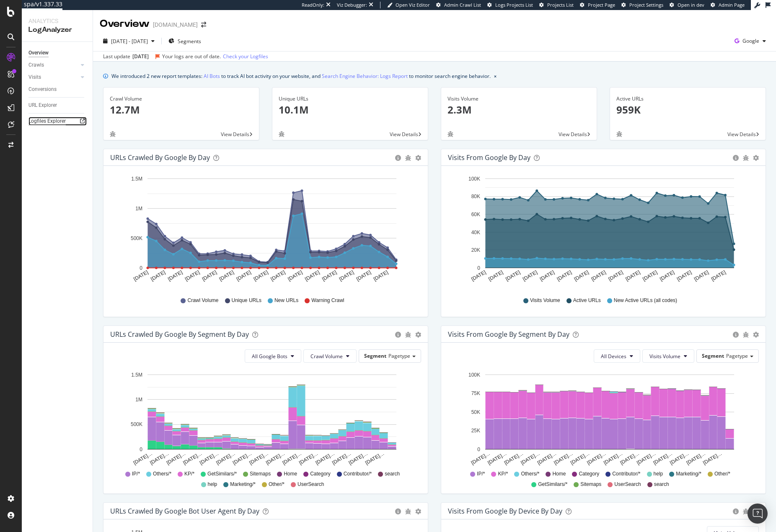 This screenshot has height=532, width=776. Describe the element at coordinates (688, 99) in the screenshot. I see `div: Active URLs` at that location.